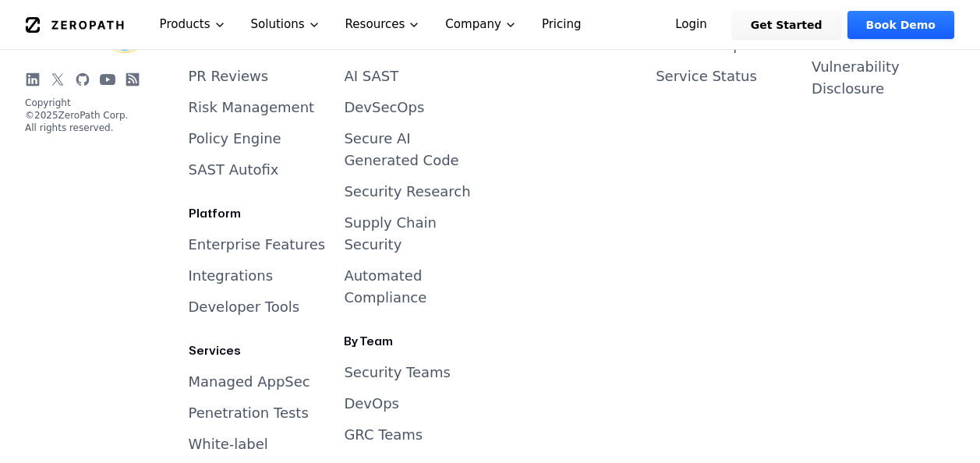 The image size is (980, 463). Describe the element at coordinates (244, 307) in the screenshot. I see `a: Developer Tools` at that location.